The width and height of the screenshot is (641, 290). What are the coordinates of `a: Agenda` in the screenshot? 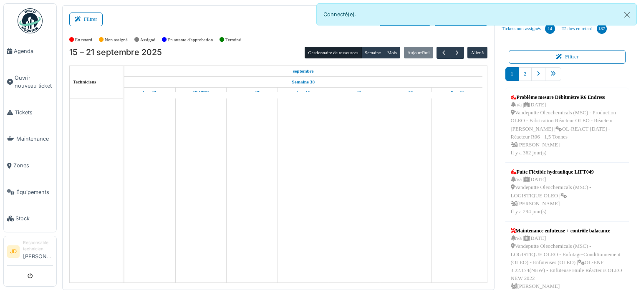 It's located at (30, 51).